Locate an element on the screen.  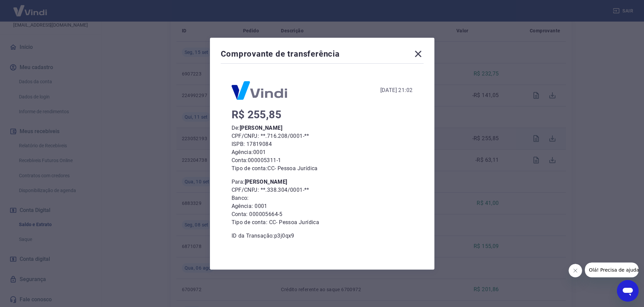
p: De: is located at coordinates (322, 128).